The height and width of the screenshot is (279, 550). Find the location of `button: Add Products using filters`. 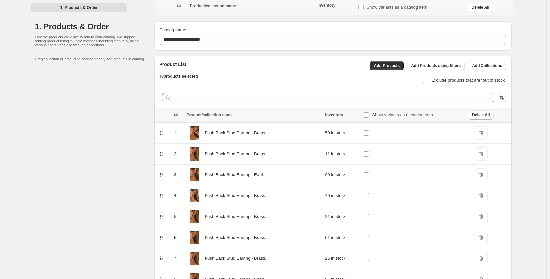

button: Add Products using filters is located at coordinates (436, 66).